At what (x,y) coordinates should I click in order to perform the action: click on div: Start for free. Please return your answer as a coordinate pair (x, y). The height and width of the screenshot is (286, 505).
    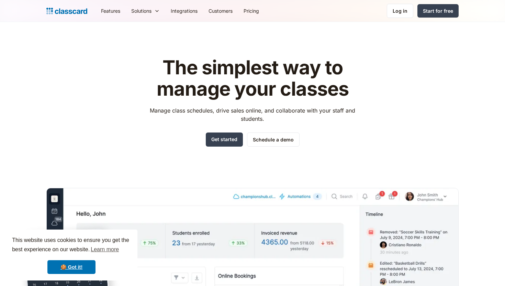
    Looking at the image, I should click on (438, 11).